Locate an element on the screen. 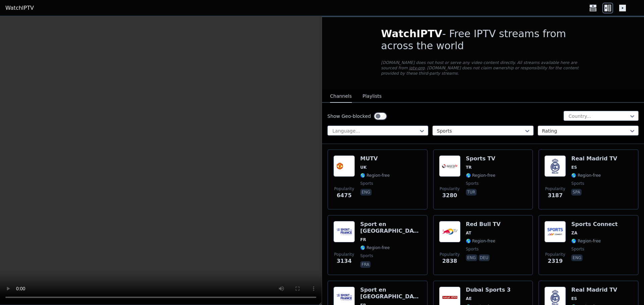 Image resolution: width=644 pixels, height=305 pixels. span: TR is located at coordinates (469, 167).